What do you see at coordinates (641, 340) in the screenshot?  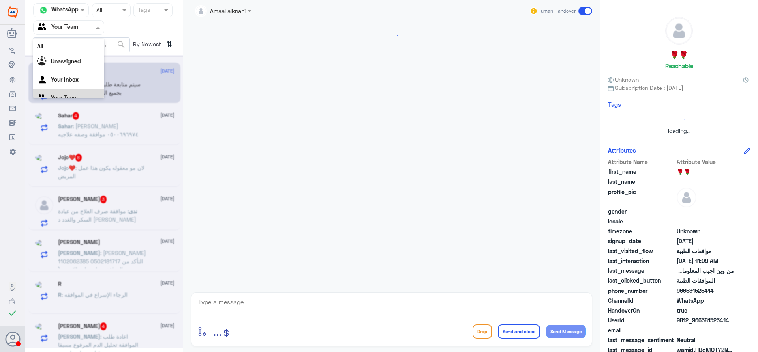 I see `span: last_message_sentiment` at bounding box center [641, 340].